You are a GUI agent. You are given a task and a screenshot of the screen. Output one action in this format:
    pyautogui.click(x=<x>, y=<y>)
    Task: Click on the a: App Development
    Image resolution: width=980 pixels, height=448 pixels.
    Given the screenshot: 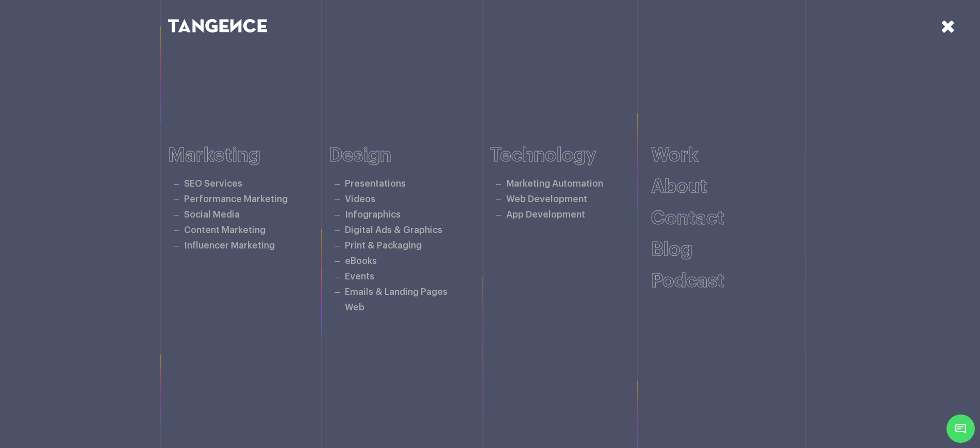 What is the action you would take?
    pyautogui.click(x=545, y=215)
    